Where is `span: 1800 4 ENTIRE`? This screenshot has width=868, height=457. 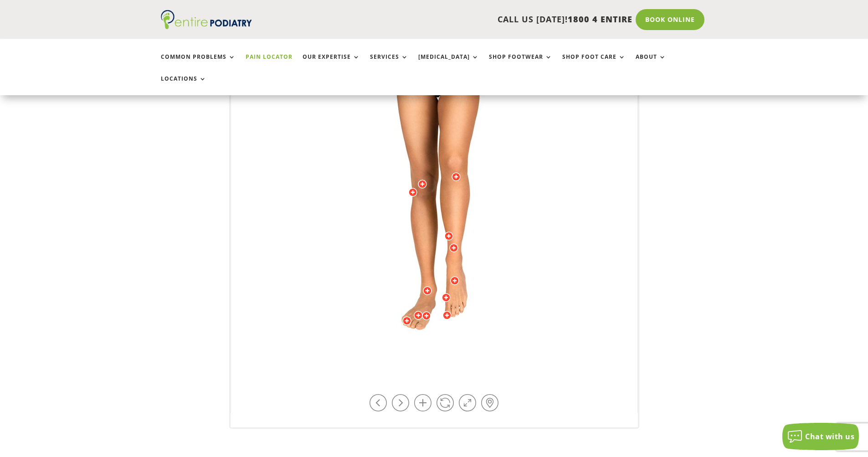 span: 1800 4 ENTIRE is located at coordinates (600, 19).